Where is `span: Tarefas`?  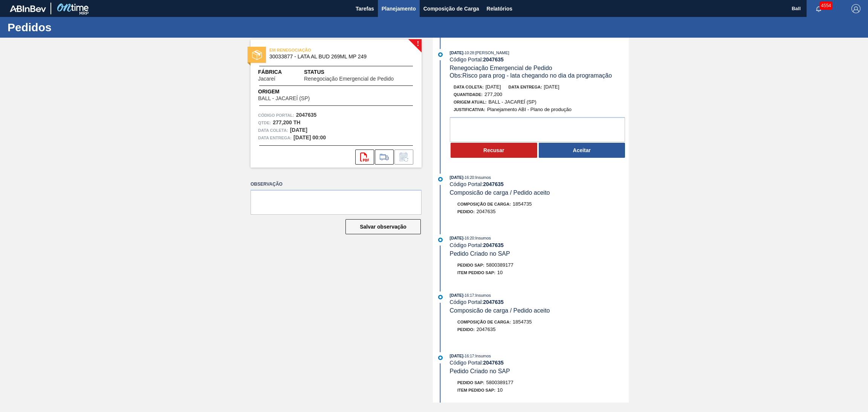
span: Tarefas is located at coordinates (365, 9).